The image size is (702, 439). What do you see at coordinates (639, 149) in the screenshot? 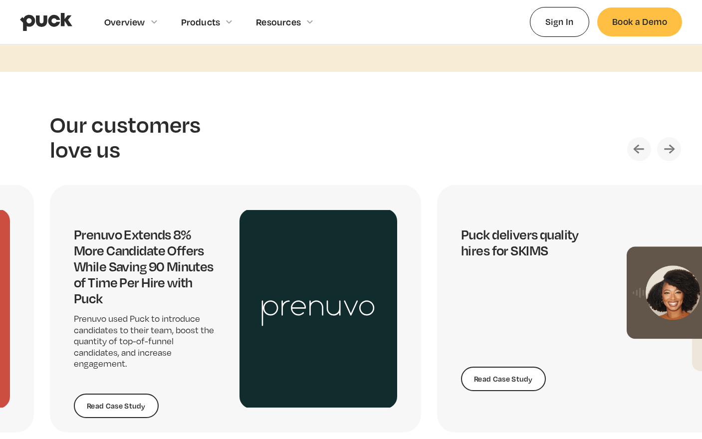
I see `div: Previous slide` at bounding box center [639, 149].